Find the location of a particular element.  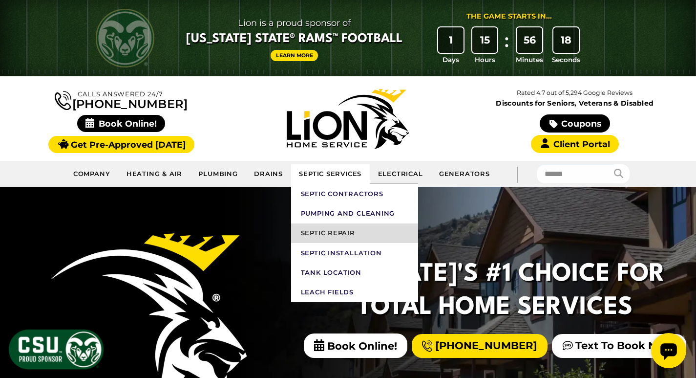

img: CSU Rams logo is located at coordinates (125, 38).